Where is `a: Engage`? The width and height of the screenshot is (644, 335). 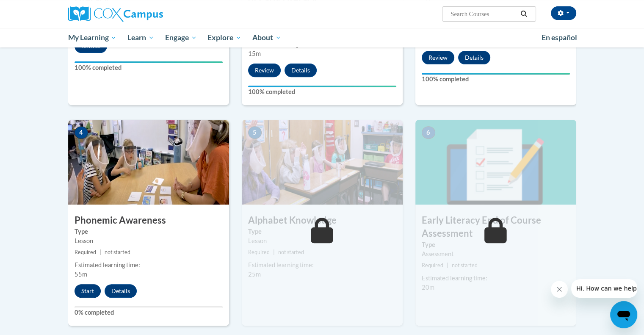
a: Engage is located at coordinates (181, 38).